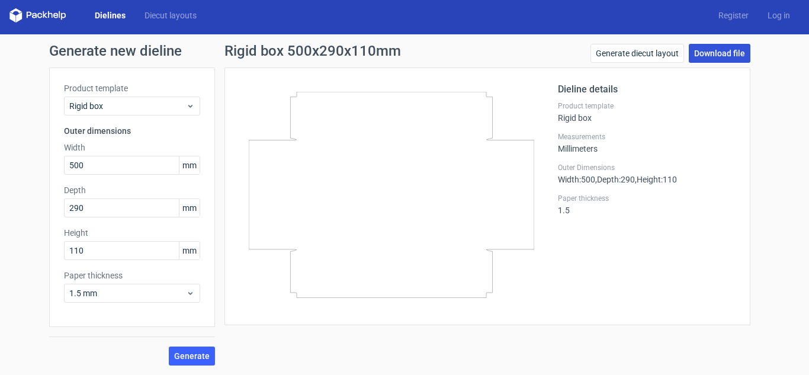 This screenshot has width=809, height=375. I want to click on div: 1.5, so click(647, 204).